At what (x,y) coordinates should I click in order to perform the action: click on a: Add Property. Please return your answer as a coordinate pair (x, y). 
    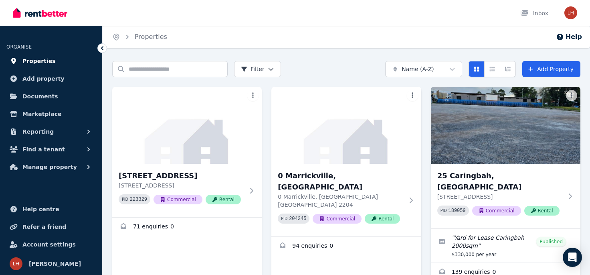
    Looking at the image, I should click on (551, 69).